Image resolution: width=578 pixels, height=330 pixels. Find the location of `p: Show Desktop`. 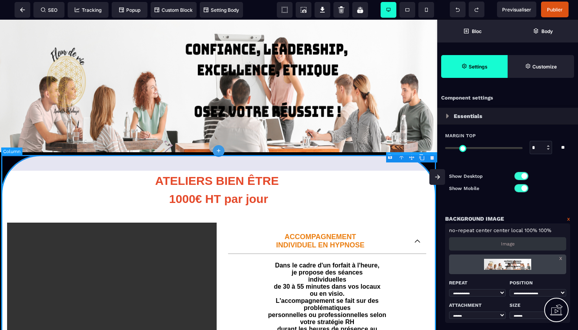

p: Show Desktop is located at coordinates (478, 176).